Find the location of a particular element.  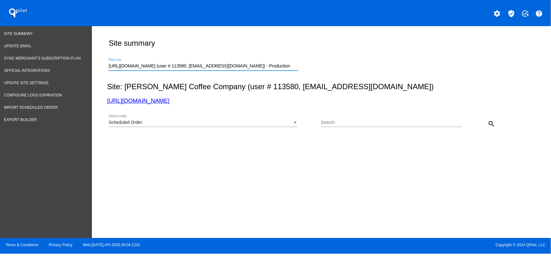

mat-icon: search is located at coordinates (491, 124).